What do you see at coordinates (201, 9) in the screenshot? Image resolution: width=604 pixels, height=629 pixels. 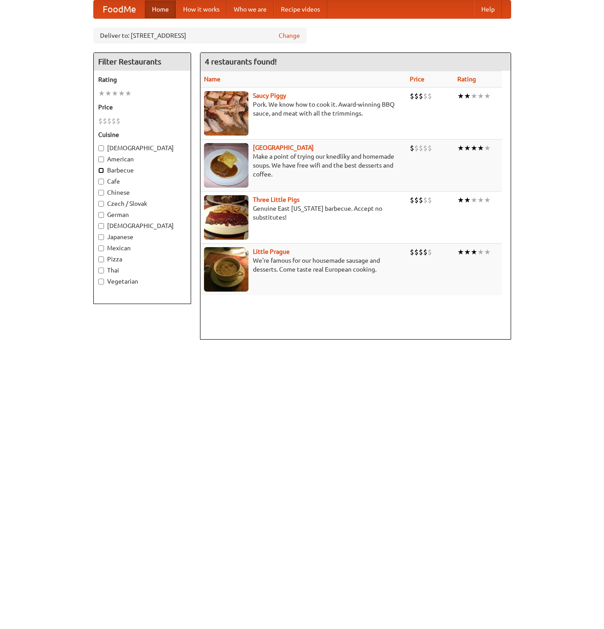 I see `a: How it works` at bounding box center [201, 9].